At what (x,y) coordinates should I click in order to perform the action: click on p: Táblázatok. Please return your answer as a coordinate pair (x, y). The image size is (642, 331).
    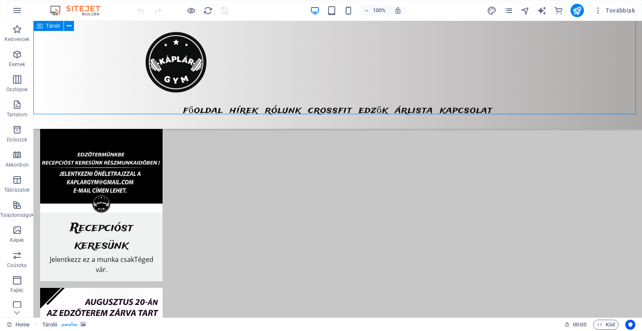
    Looking at the image, I should click on (17, 190).